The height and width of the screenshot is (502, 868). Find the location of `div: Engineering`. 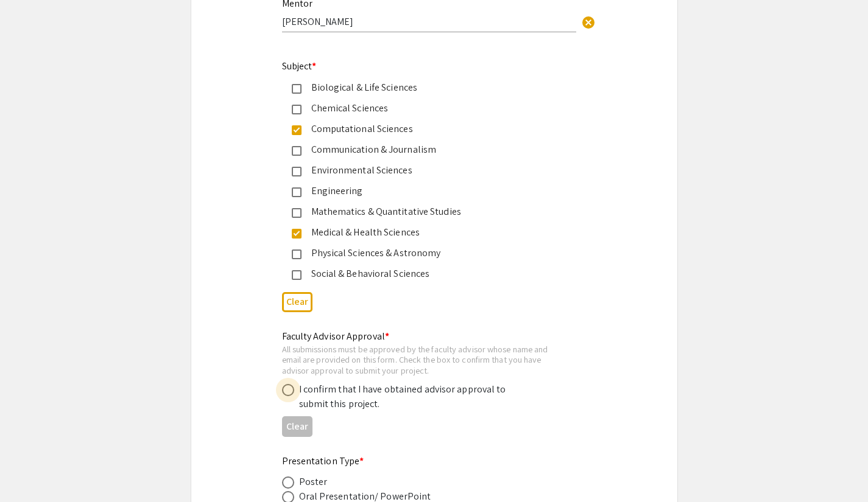

div: Engineering is located at coordinates (430, 191).